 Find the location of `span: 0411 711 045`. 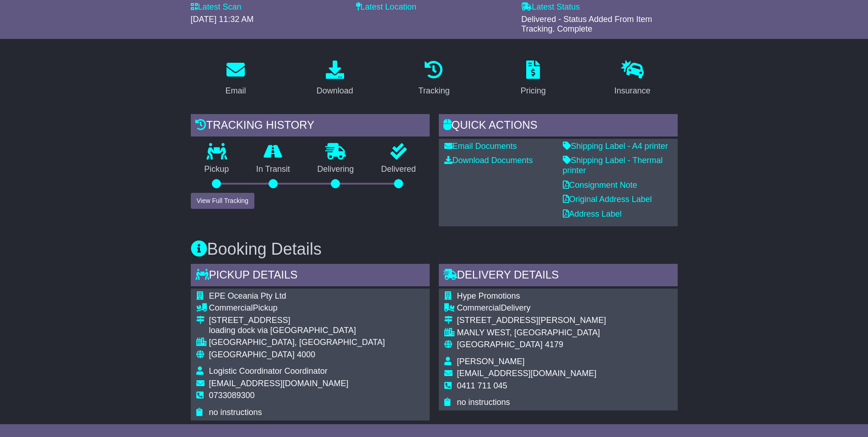

span: 0411 711 045 is located at coordinates (482, 386).